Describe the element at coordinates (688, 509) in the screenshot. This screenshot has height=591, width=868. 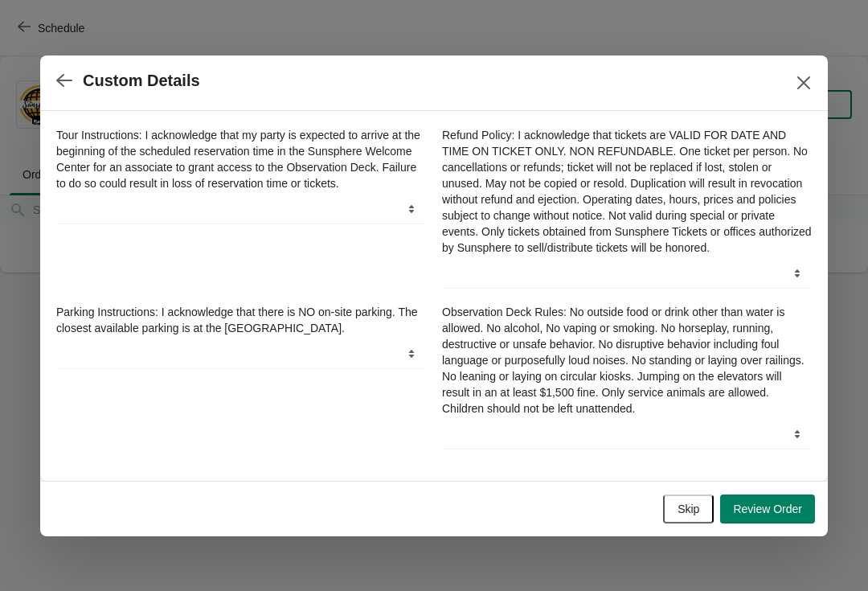
I see `span: Skip` at that location.